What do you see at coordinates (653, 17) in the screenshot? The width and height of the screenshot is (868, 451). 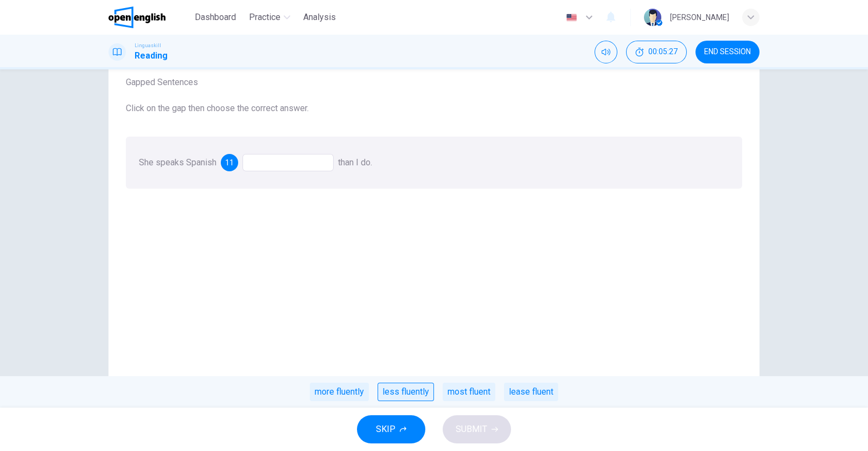 I see `img: Profile picture` at bounding box center [653, 17].